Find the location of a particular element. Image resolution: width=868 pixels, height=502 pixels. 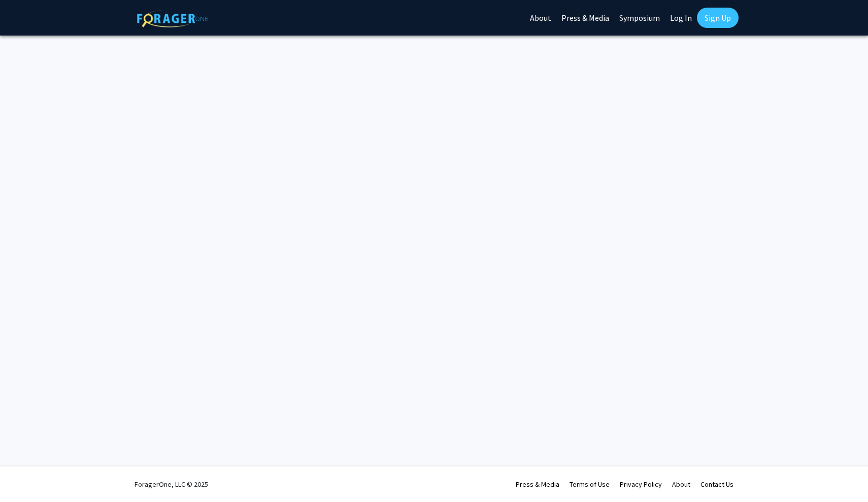

a: Sign Up is located at coordinates (718, 18).